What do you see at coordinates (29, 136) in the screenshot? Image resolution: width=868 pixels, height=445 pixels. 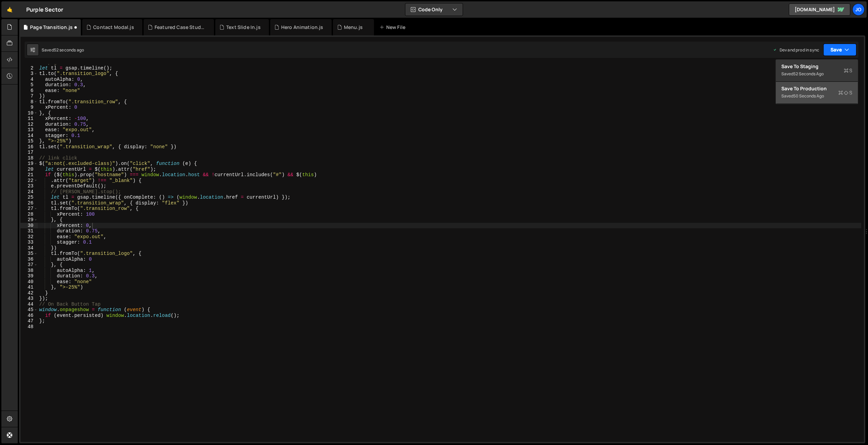 I see `div: 14` at bounding box center [29, 136].